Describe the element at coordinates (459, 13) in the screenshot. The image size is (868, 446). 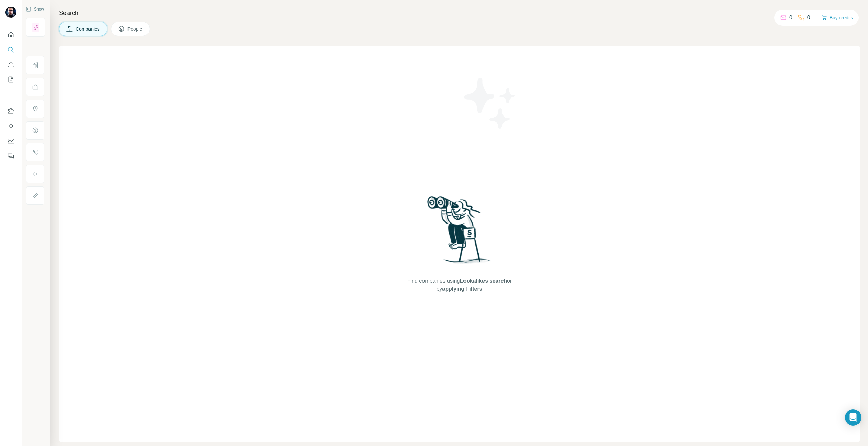
I see `h4: Search` at that location.